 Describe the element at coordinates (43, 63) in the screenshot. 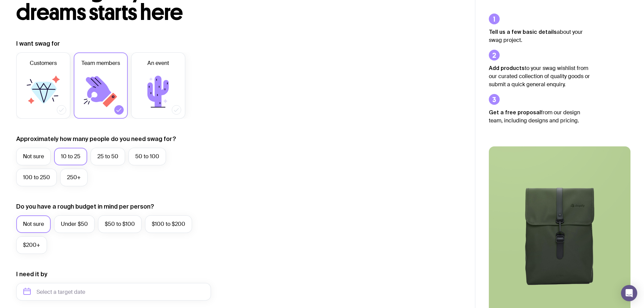

I see `span: Customers` at that location.